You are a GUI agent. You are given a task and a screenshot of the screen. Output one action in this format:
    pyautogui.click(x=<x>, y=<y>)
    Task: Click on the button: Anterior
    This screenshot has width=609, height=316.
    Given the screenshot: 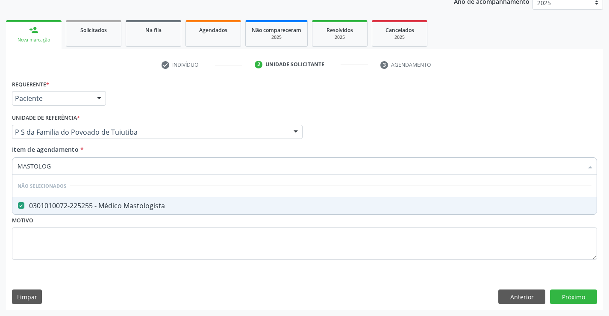 What is the action you would take?
    pyautogui.click(x=522, y=297)
    